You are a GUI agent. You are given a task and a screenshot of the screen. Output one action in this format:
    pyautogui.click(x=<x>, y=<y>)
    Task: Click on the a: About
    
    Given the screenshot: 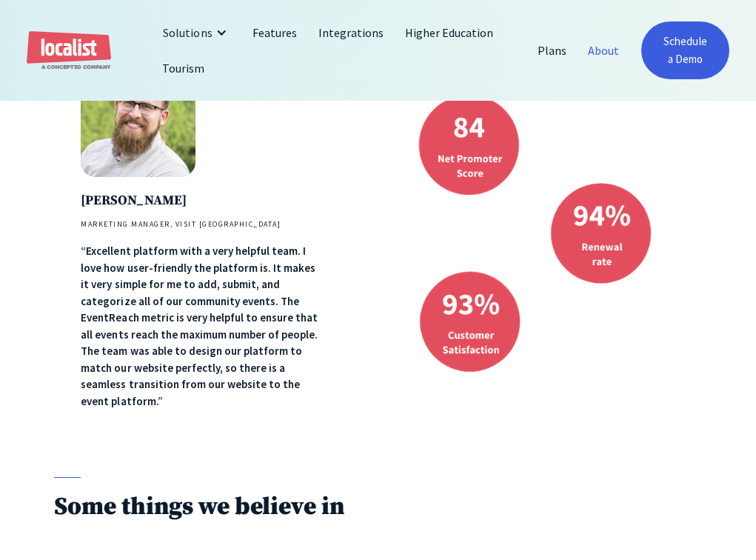 What is the action you would take?
    pyautogui.click(x=604, y=50)
    